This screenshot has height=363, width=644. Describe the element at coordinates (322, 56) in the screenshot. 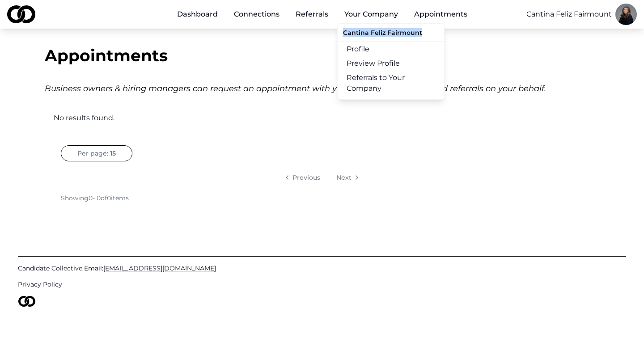

I see `div: Appointments` at that location.